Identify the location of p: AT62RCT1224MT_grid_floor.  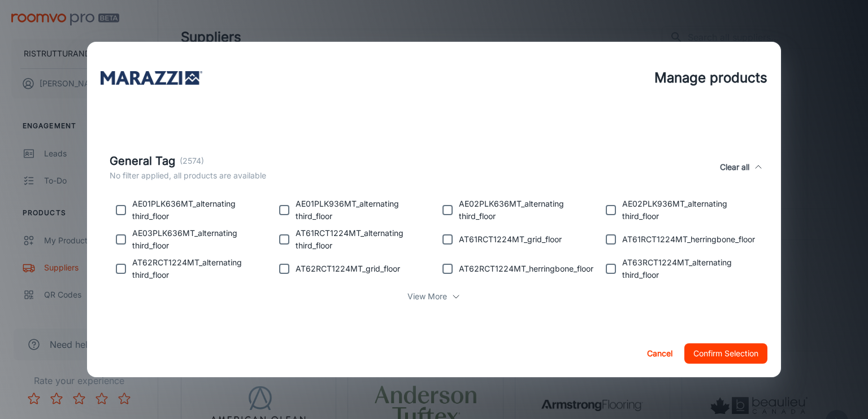
(348, 269).